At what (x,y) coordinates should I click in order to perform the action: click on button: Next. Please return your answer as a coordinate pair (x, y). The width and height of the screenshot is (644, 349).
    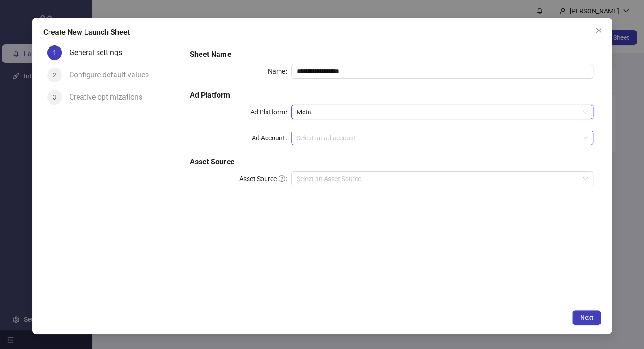
    Looking at the image, I should click on (586, 317).